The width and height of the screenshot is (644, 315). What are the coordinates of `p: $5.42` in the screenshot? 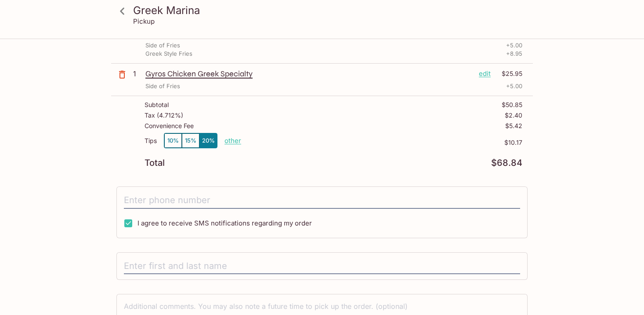 It's located at (514, 126).